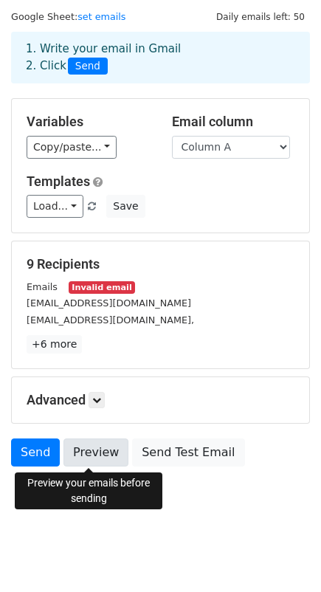  What do you see at coordinates (125, 206) in the screenshot?
I see `button: Save` at bounding box center [125, 206].